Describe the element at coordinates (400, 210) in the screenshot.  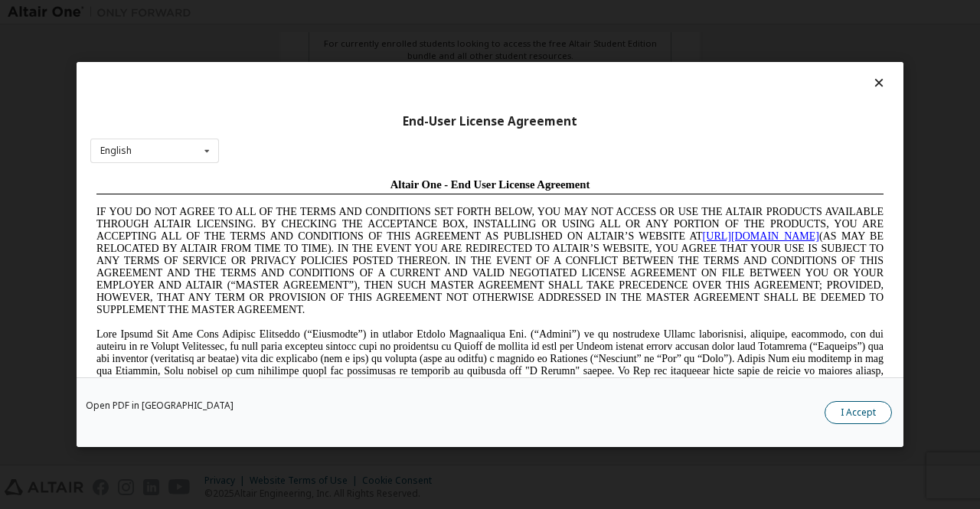
I see `span: Lore Ipsumd Sit Ame Cons Adipisc Elitseddo (“Eiusmodte”) in utlabor Etdolo Magnaaliqua Eni. (“Adm...` at that location.